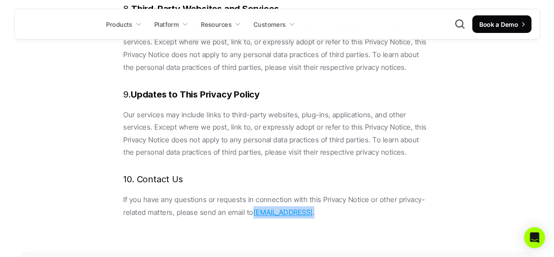  I want to click on p: Resources, so click(216, 24).